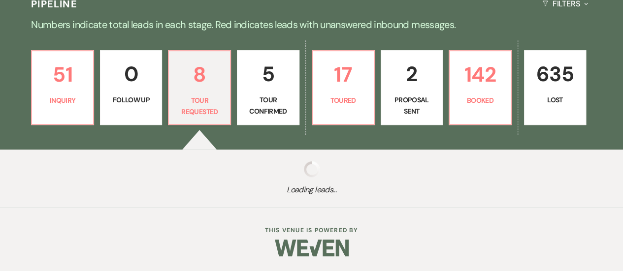 This screenshot has width=623, height=271. Describe the element at coordinates (199, 74) in the screenshot. I see `p: 8` at that location.